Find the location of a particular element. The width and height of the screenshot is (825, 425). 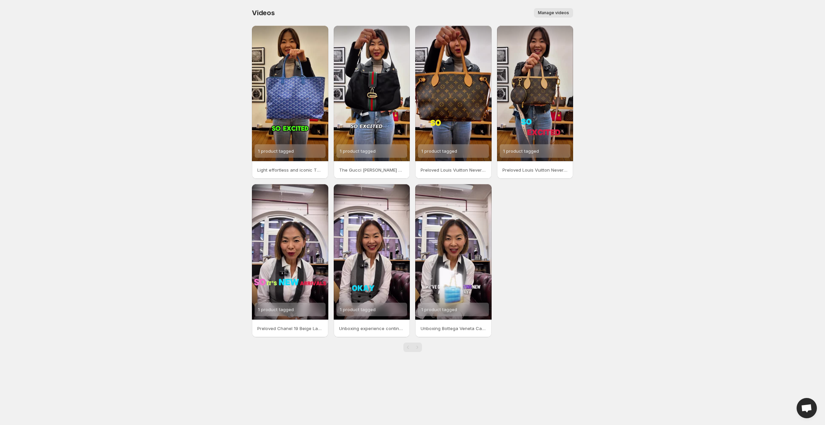

span: Manage videos is located at coordinates (553, 13).